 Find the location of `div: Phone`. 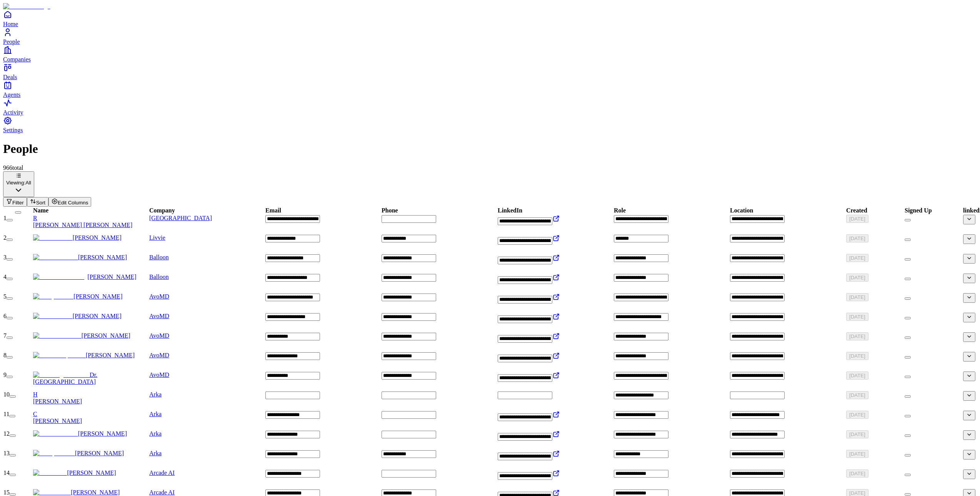

div: Phone is located at coordinates (390, 211).